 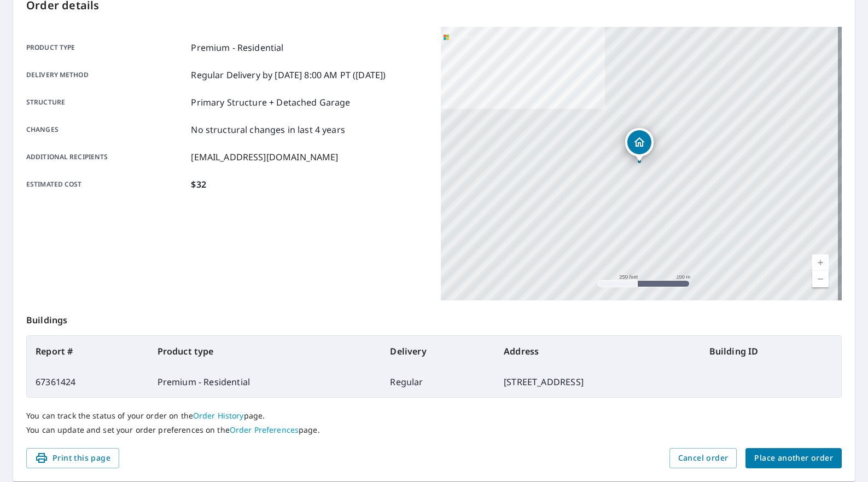 I want to click on td: 67361424, so click(x=87, y=382).